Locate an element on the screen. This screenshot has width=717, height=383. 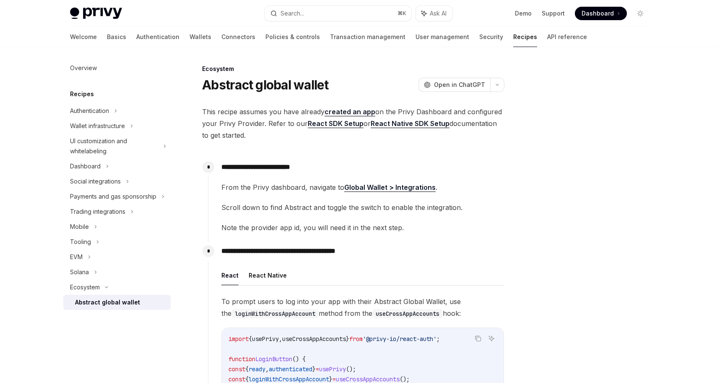
a: API reference is located at coordinates (567, 37).